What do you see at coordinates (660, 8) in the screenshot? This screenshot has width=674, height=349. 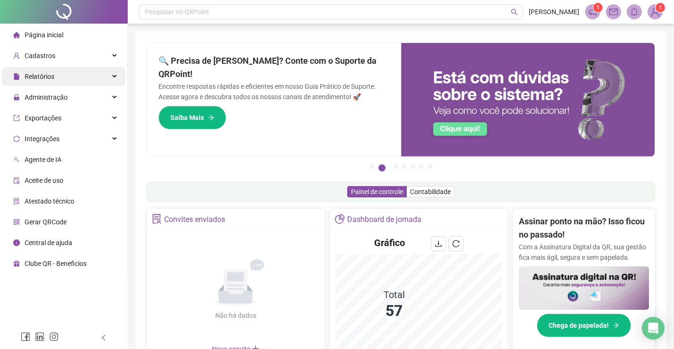 I see `sup: Atualize o seu contato no menu Meus Dados` at bounding box center [660, 8].